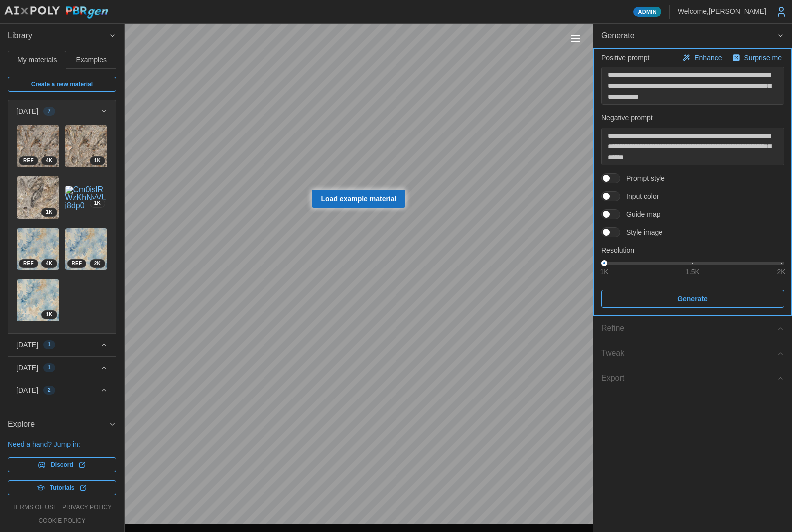  Describe the element at coordinates (38, 197) in the screenshot. I see `img: EuhqecimirXSJISmmvsR` at that location.